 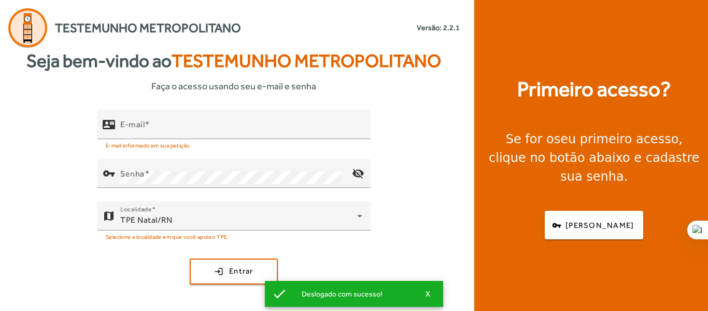 I want to click on mat-icon: contact_mail, so click(x=109, y=124).